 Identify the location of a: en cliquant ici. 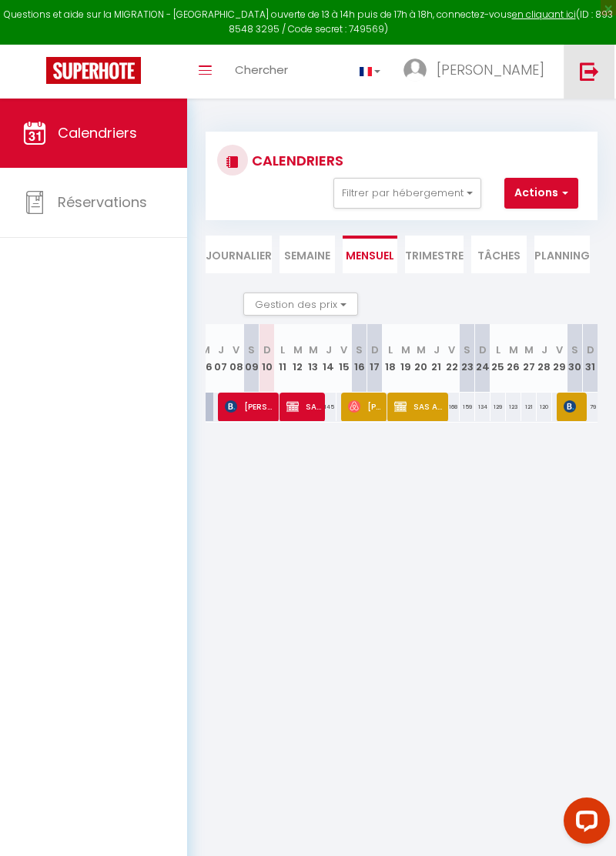
(543, 14).